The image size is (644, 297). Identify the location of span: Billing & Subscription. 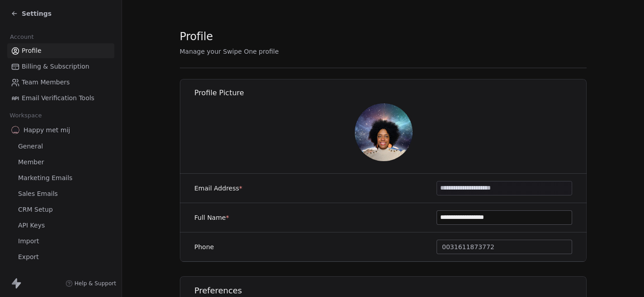
(56, 66).